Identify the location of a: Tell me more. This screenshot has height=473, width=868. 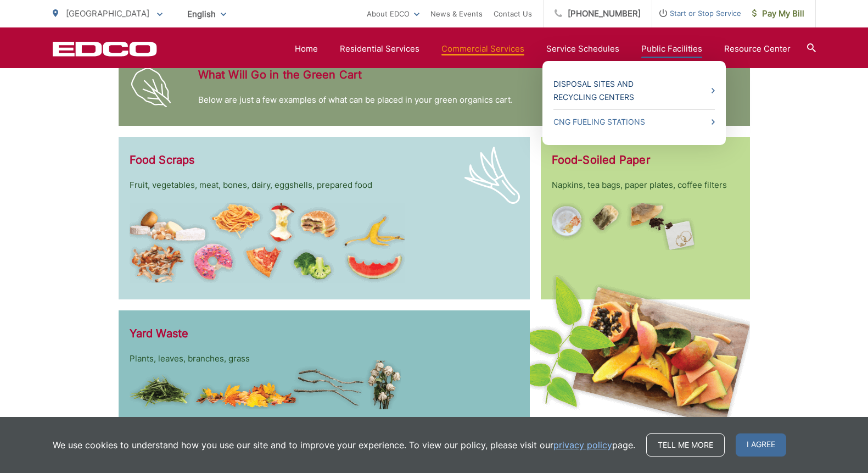
(685, 445).